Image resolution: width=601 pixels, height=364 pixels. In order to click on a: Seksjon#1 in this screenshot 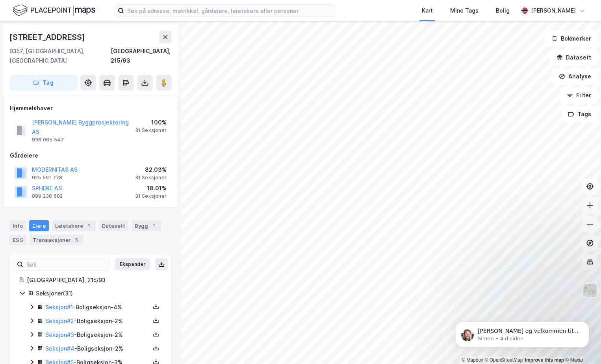, I will do `click(59, 307)`.